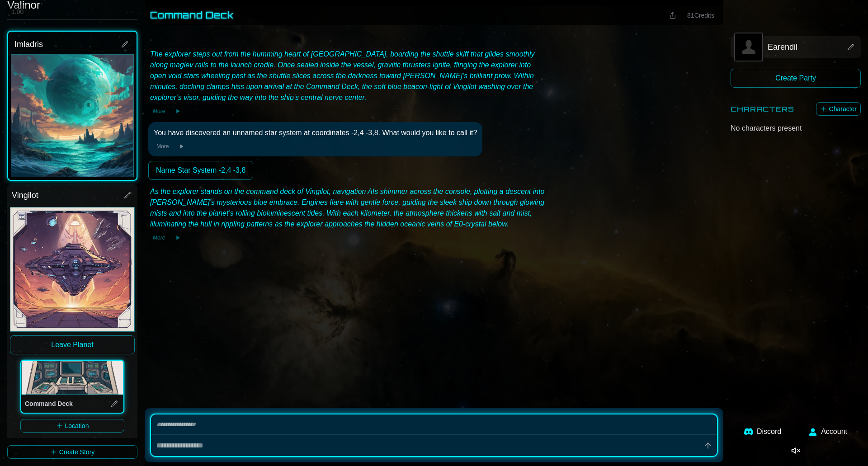 The width and height of the screenshot is (868, 466). Describe the element at coordinates (700, 16) in the screenshot. I see `button: 81Credits` at that location.